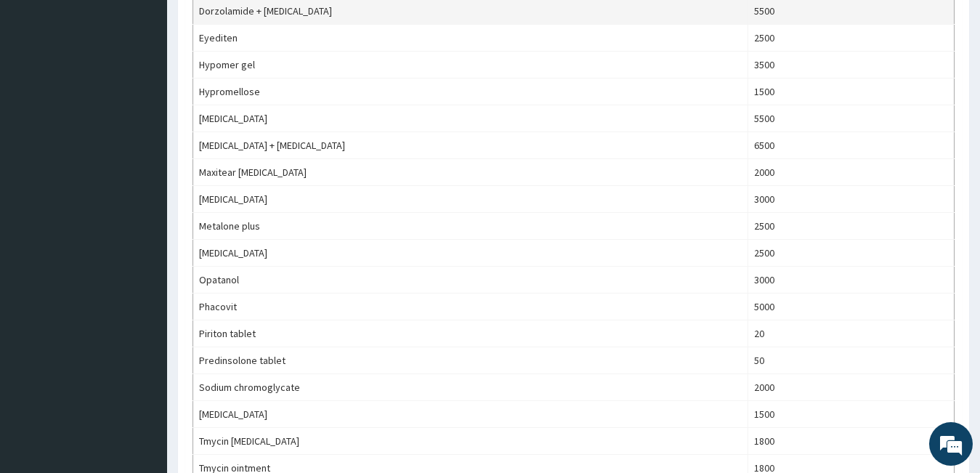 This screenshot has height=473, width=980. What do you see at coordinates (851, 145) in the screenshot?
I see `td: 6500` at bounding box center [851, 145].